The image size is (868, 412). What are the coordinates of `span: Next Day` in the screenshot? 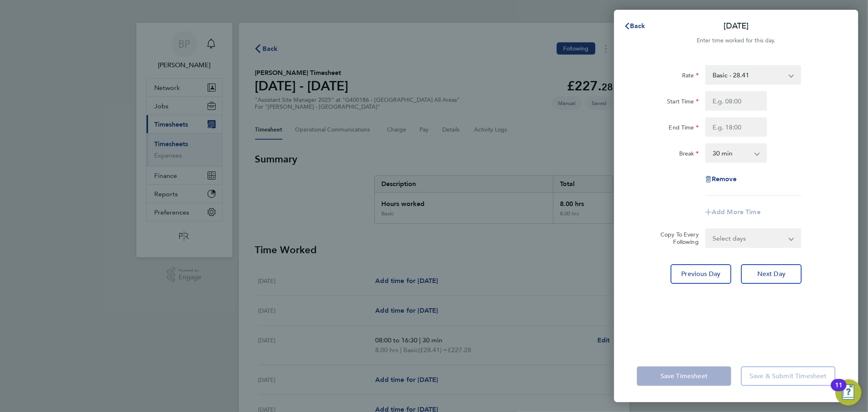 It's located at (771, 274).